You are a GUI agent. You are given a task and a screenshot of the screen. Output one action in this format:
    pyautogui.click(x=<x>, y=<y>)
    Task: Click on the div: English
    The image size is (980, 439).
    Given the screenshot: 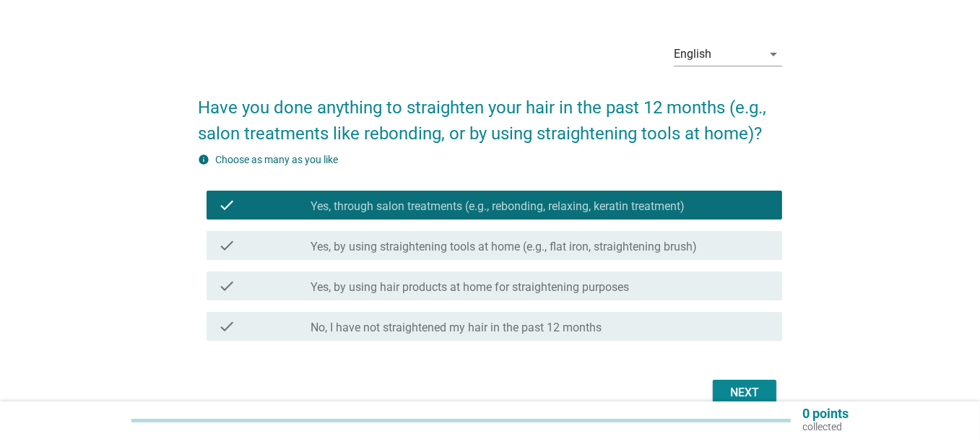 What is the action you would take?
    pyautogui.click(x=692, y=55)
    